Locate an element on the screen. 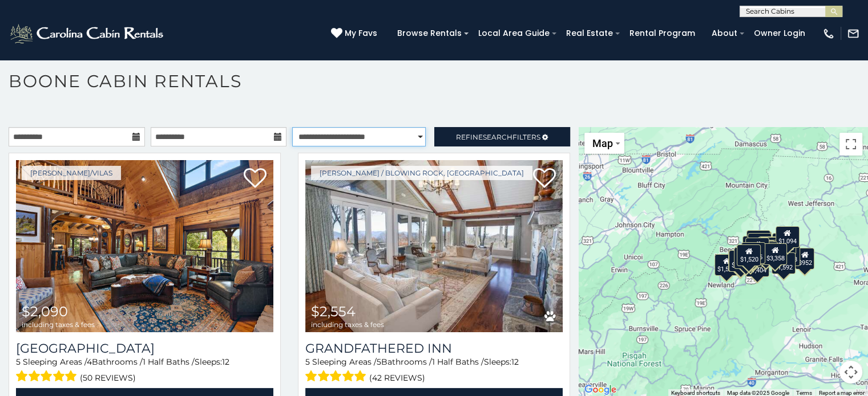  a: About is located at coordinates (724, 33).